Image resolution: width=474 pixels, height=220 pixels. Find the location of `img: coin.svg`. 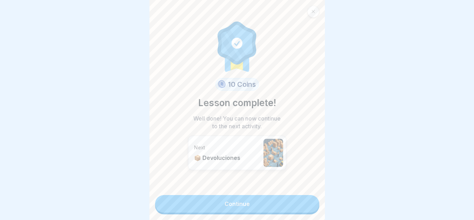

img: coin.svg is located at coordinates (221, 84).